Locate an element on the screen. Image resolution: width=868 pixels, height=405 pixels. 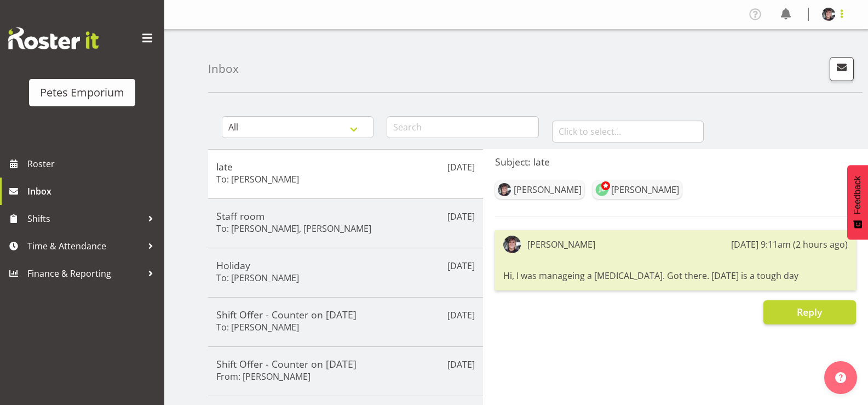
img: help-xxl-2.png is located at coordinates (841, 377).